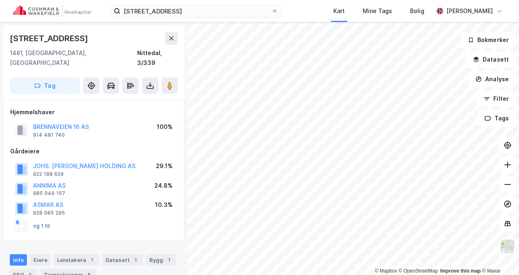 The width and height of the screenshot is (519, 275). What do you see at coordinates (196, 11) in the screenshot?
I see `input: Søk på adresse, matrikkel, gårdeiere, leietakere eller personer` at bounding box center [196, 11].